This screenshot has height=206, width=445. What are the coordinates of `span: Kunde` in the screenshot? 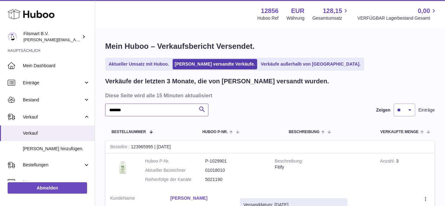 It's located at (117, 198).